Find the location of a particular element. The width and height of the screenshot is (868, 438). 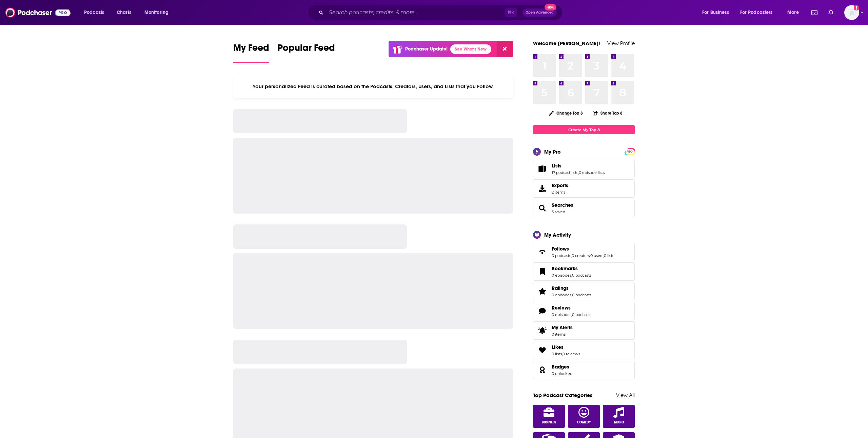

span: More is located at coordinates (793, 13).